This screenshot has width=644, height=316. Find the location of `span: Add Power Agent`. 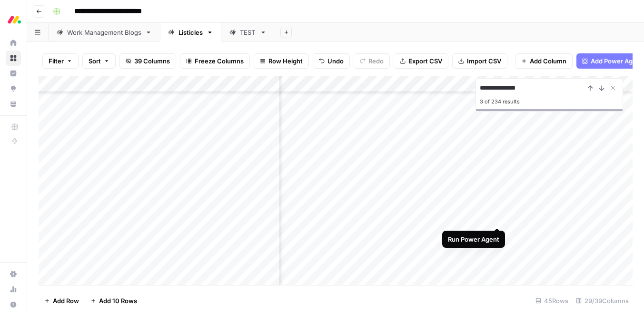

span: Add Power Agent is located at coordinates (616, 61).